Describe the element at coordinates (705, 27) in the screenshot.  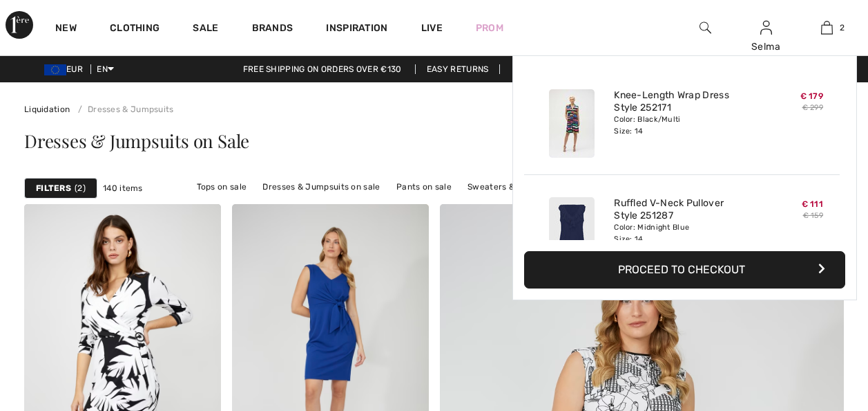
I see `img: search the website` at that location.